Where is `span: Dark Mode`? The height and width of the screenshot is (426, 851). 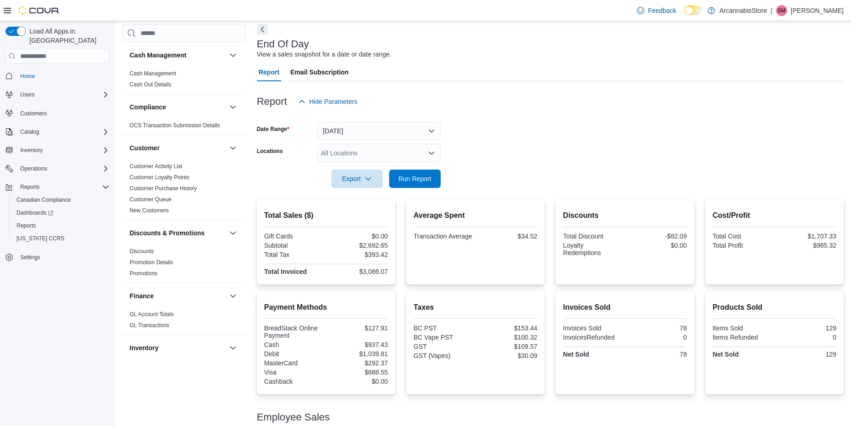
span: Dark Mode is located at coordinates (684, 15).